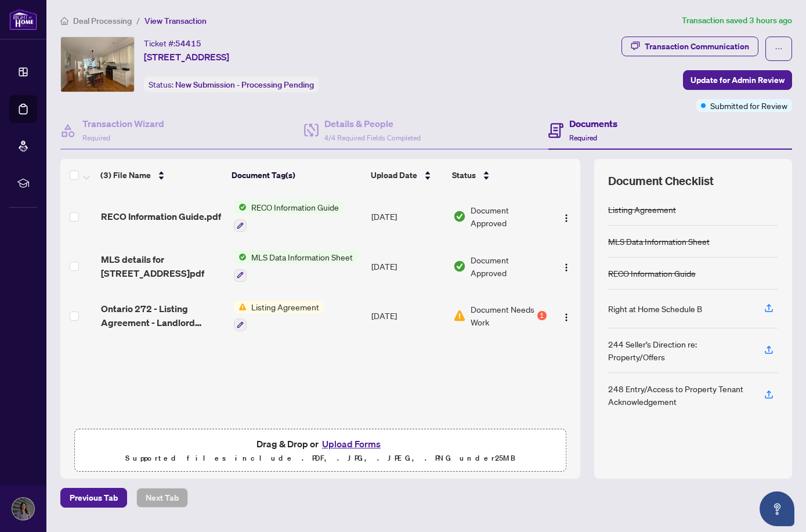  Describe the element at coordinates (188, 44) in the screenshot. I see `span: 54415` at that location.